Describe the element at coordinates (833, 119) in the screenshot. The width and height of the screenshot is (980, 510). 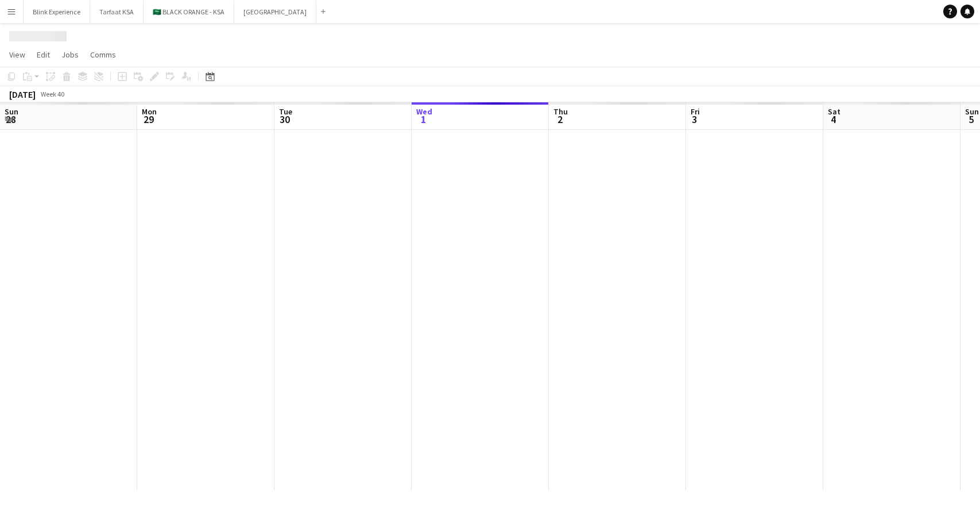
I see `span: 4` at that location.